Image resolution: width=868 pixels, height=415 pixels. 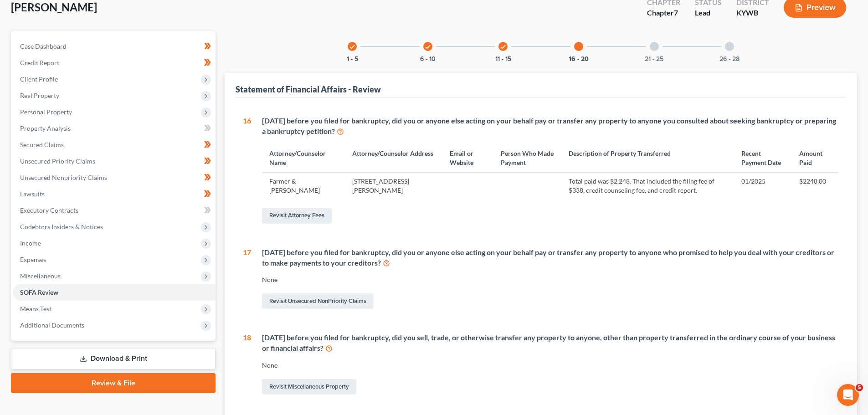 What do you see at coordinates (114, 178) in the screenshot?
I see `a: Unsecured Nonpriority Claims` at bounding box center [114, 178].